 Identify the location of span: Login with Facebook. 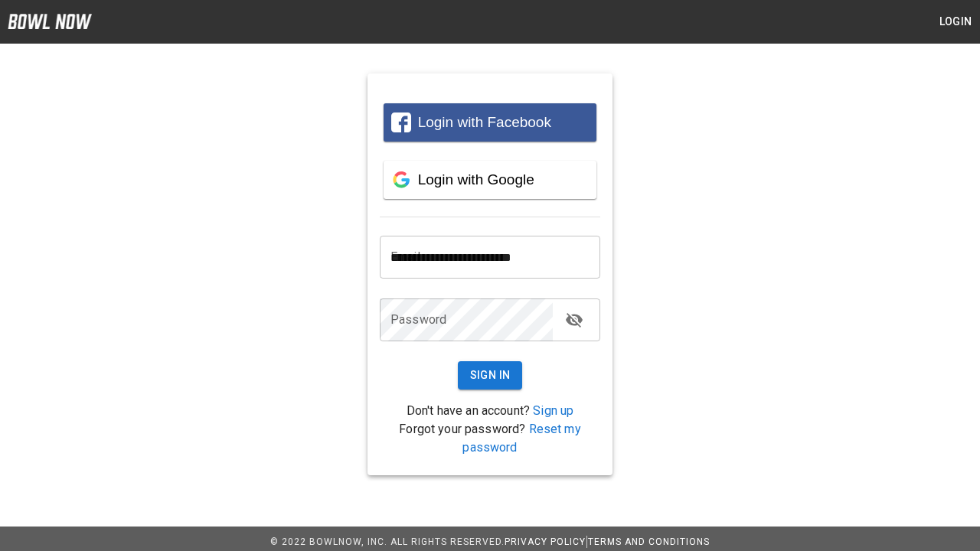
(485, 122).